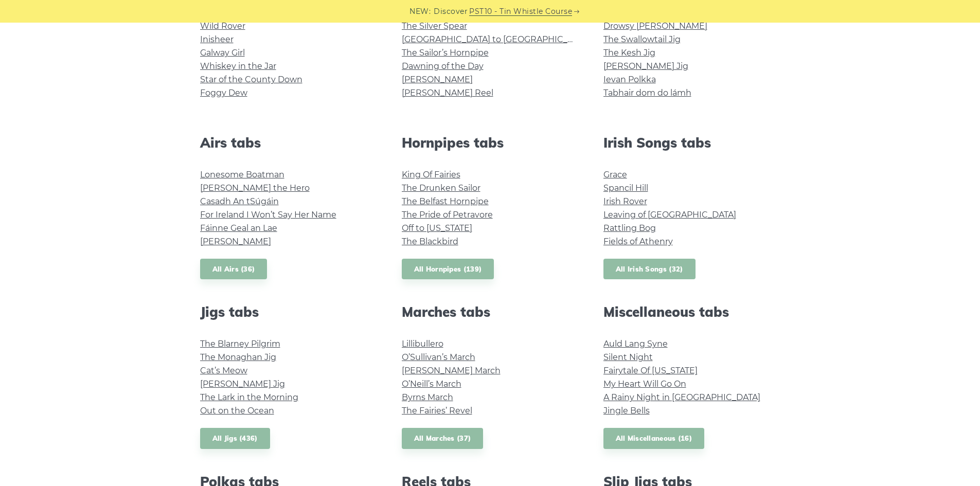  I want to click on a: The Swallowtail Jig, so click(642, 39).